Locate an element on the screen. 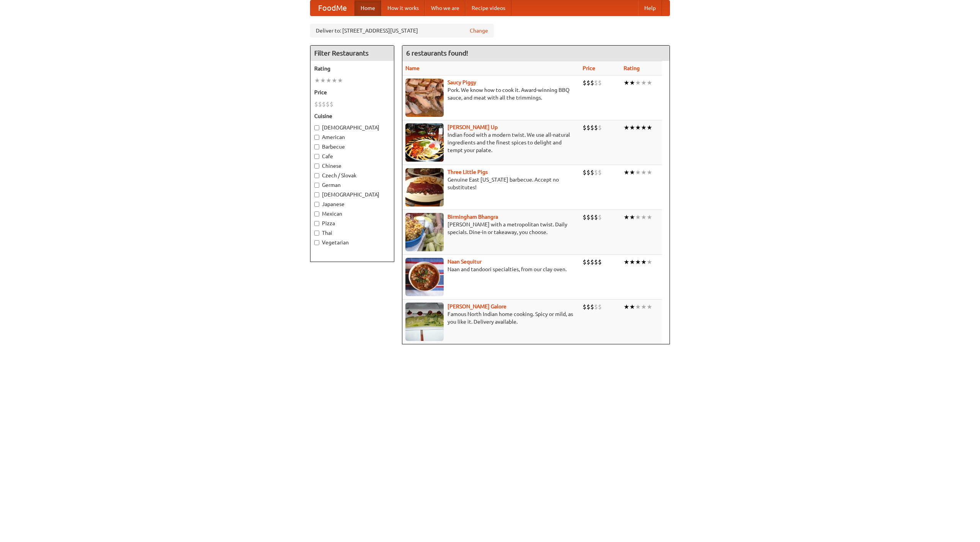 The height and width of the screenshot is (542, 980). input: Barbecue is located at coordinates (317, 147).